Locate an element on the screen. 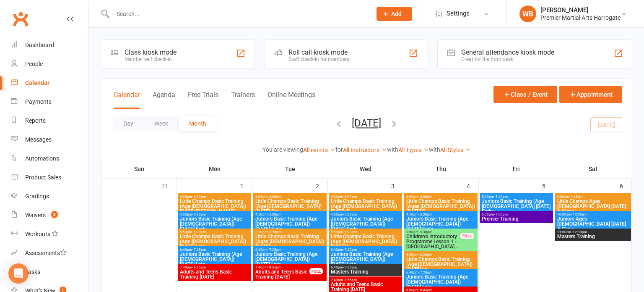 This screenshot has width=644, height=292. span: Masters Training is located at coordinates (366, 272).